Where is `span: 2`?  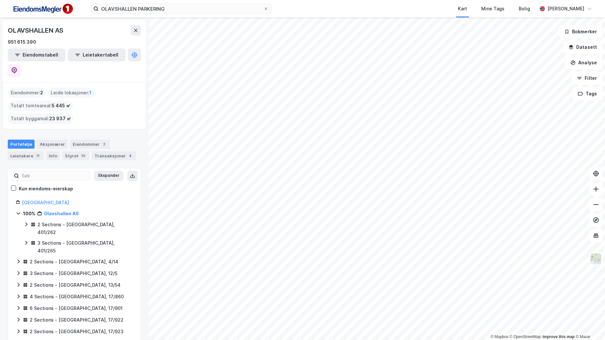 span: 2 is located at coordinates (41, 93).